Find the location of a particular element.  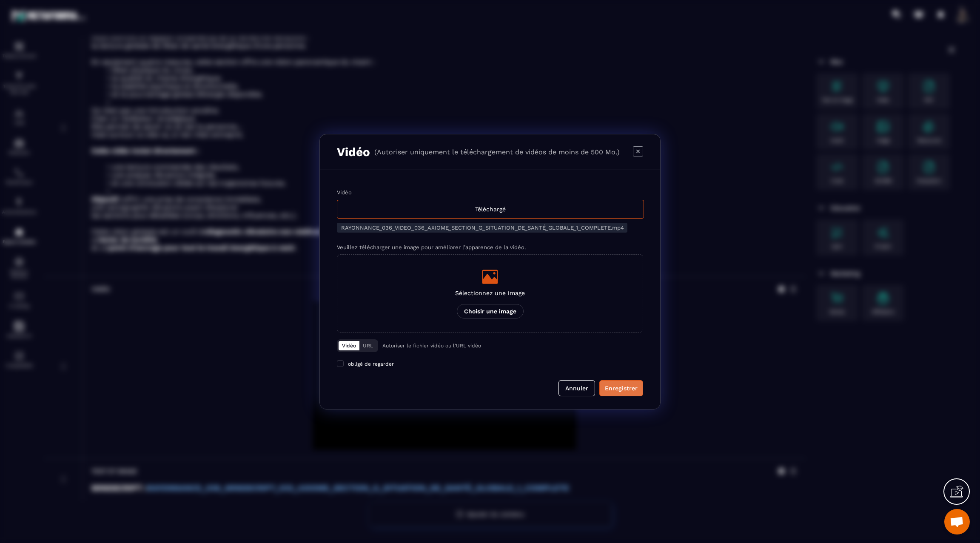

button: Vidéo is located at coordinates (348, 346).